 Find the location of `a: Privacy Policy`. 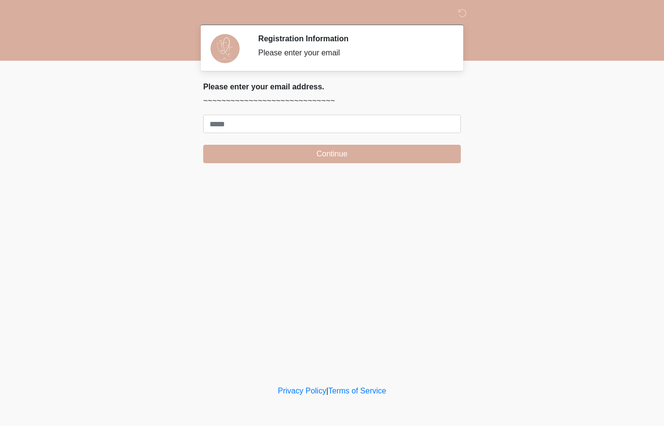

a: Privacy Policy is located at coordinates (302, 391).